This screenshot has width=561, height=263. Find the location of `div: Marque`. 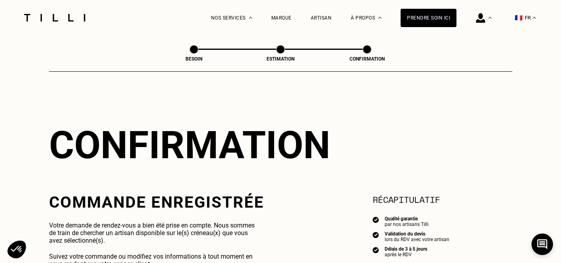

div: Marque is located at coordinates (281, 18).